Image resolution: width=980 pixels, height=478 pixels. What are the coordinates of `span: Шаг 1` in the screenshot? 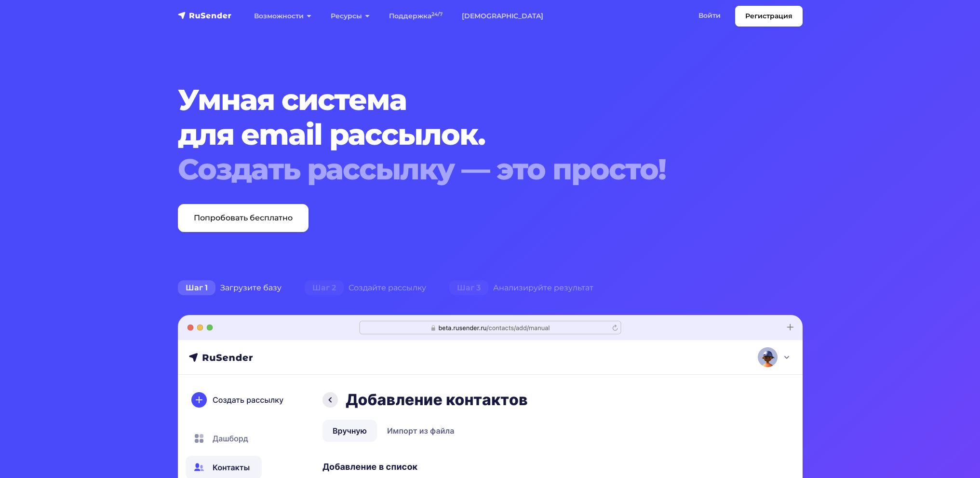 It's located at (197, 288).